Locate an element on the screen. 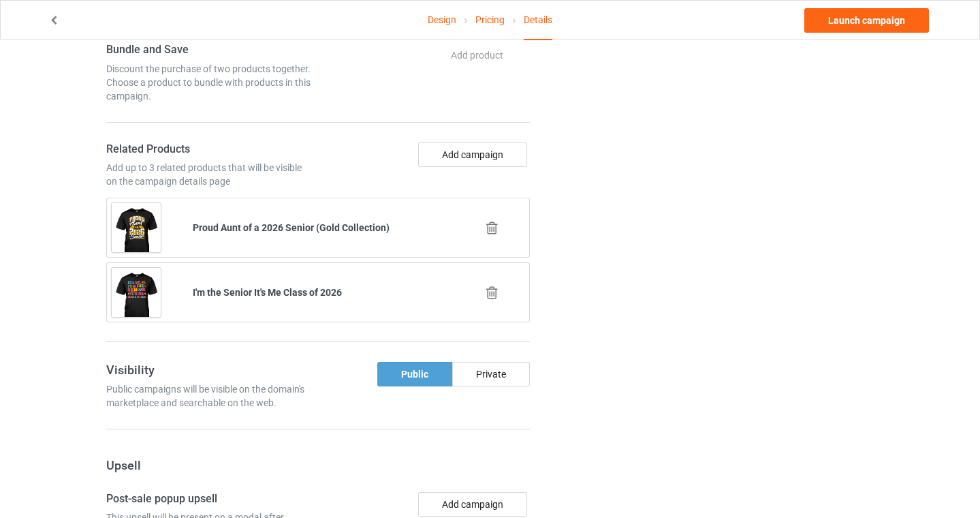  h4: Related Products is located at coordinates (210, 150).